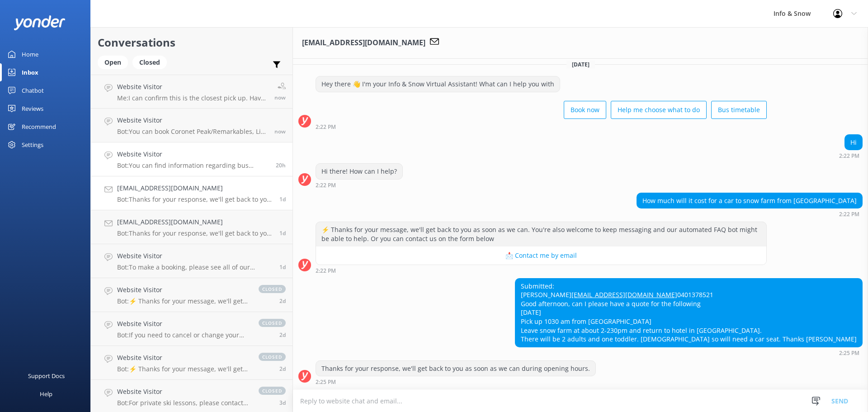 This screenshot has height=412, width=868. What do you see at coordinates (542, 256) in the screenshot?
I see `button: 📩 Contact me by email` at bounding box center [542, 256].